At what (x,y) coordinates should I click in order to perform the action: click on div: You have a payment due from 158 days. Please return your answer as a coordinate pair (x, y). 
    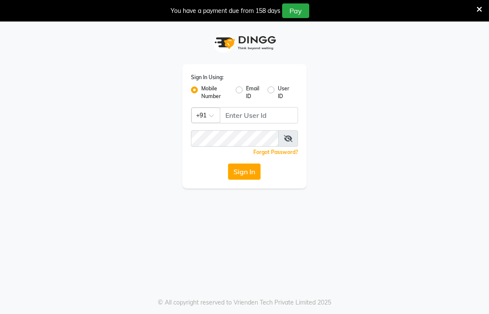
    Looking at the image, I should click on (225, 11).